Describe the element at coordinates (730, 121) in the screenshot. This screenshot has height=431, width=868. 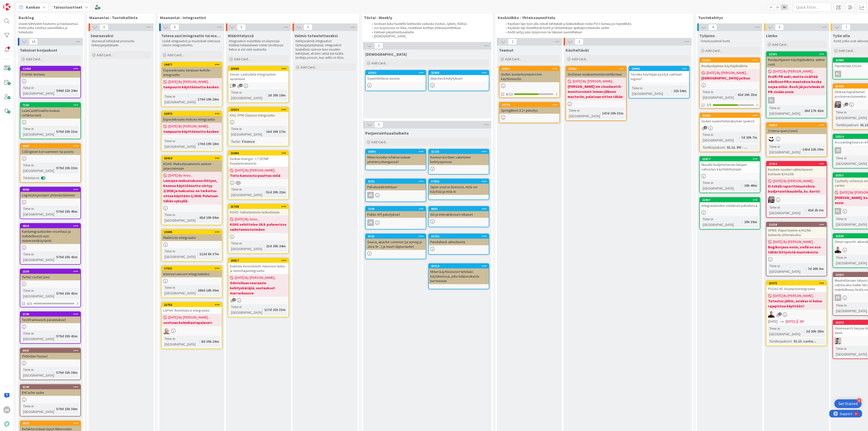
I see `div: Uuden suunnittelunäkymän speksit` at that location.